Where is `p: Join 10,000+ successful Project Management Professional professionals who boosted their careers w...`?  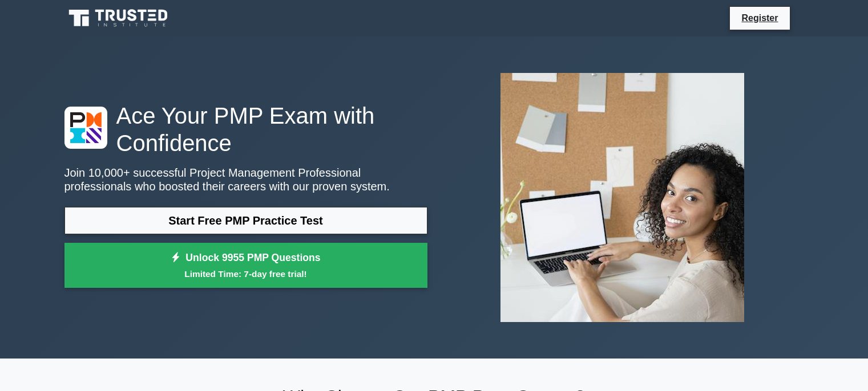 p: Join 10,000+ successful Project Management Professional professionals who boosted their careers w... is located at coordinates (246, 179).